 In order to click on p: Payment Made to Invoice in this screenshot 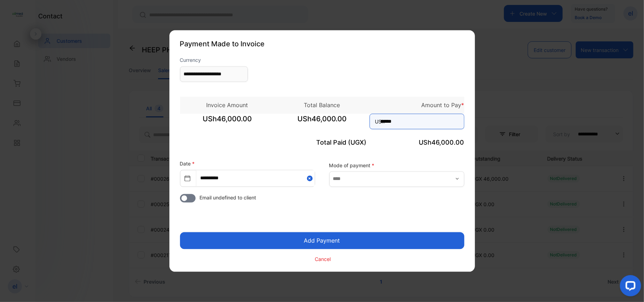, I will do `click(322, 44)`.